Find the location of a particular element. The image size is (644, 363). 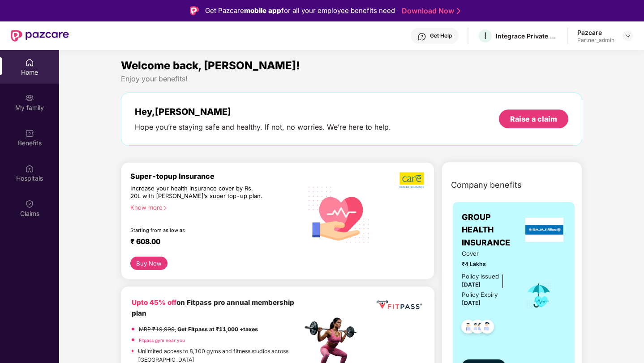

img: insurerLogo is located at coordinates (544, 230).